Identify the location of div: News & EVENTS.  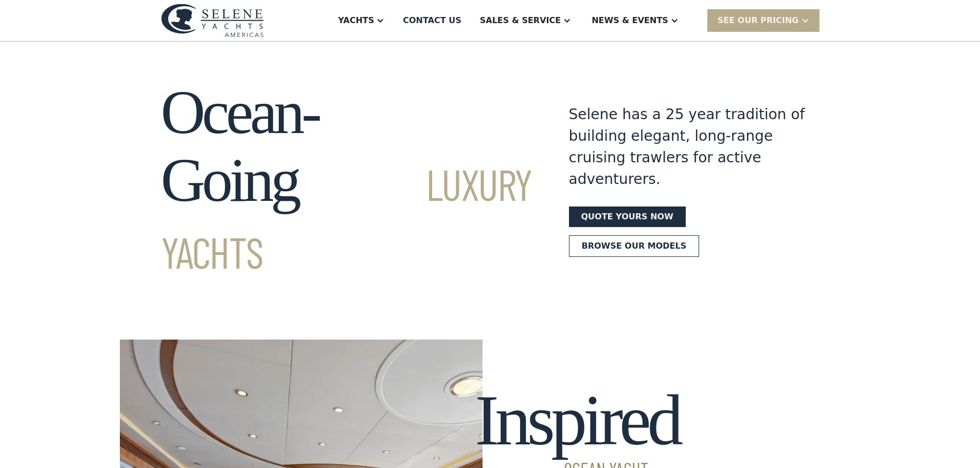
(629, 20).